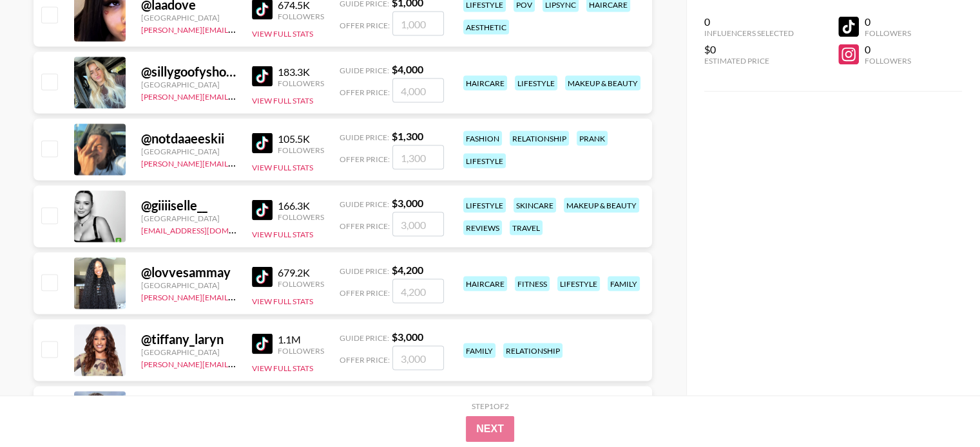 The width and height of the screenshot is (980, 447). What do you see at coordinates (482, 228) in the screenshot?
I see `div: reviews` at bounding box center [482, 228].